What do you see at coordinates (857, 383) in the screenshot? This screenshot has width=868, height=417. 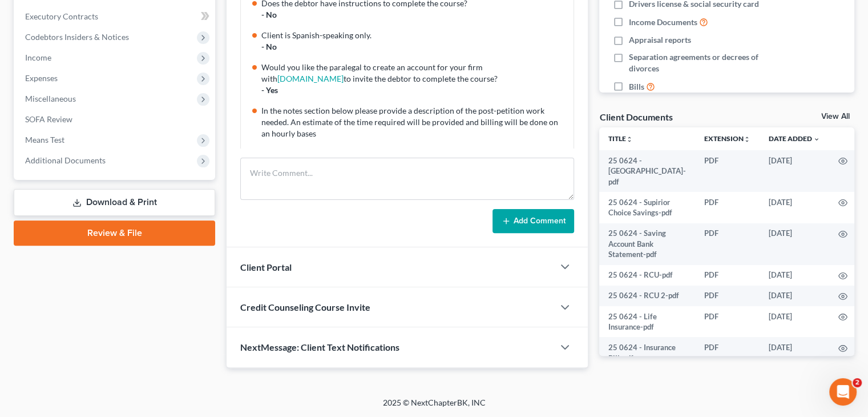 I see `span: 2` at bounding box center [857, 383].